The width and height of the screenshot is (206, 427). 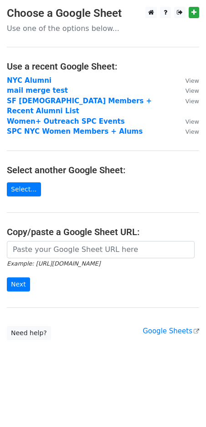 What do you see at coordinates (29, 81) in the screenshot?
I see `a: NYC Alumni` at bounding box center [29, 81].